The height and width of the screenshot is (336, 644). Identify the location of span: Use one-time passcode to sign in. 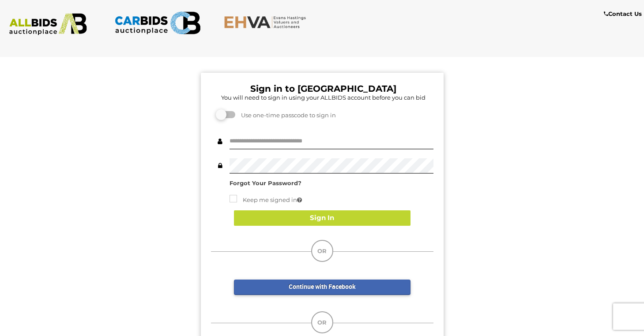
(286, 115).